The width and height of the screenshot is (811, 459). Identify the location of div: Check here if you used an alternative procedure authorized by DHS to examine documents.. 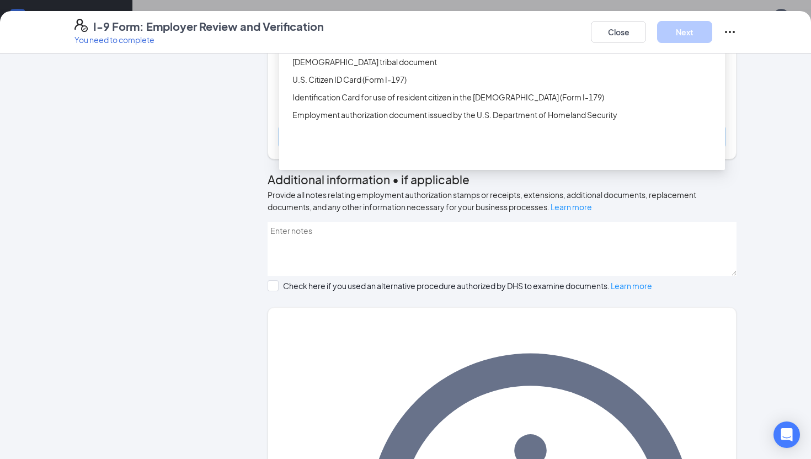
(468, 286).